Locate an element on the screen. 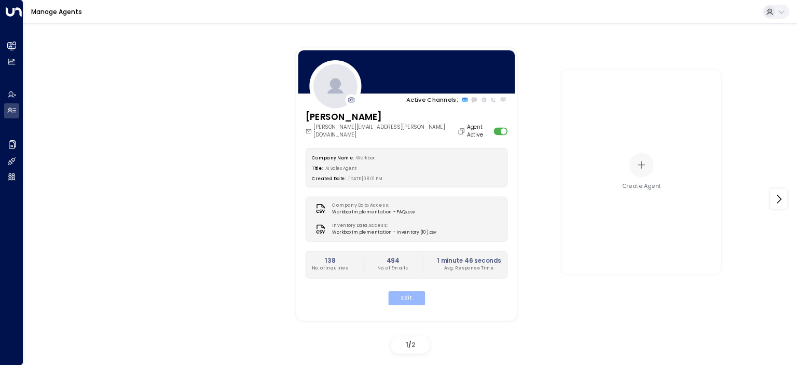 Image resolution: width=797 pixels, height=365 pixels. h2: 138 is located at coordinates (329, 260).